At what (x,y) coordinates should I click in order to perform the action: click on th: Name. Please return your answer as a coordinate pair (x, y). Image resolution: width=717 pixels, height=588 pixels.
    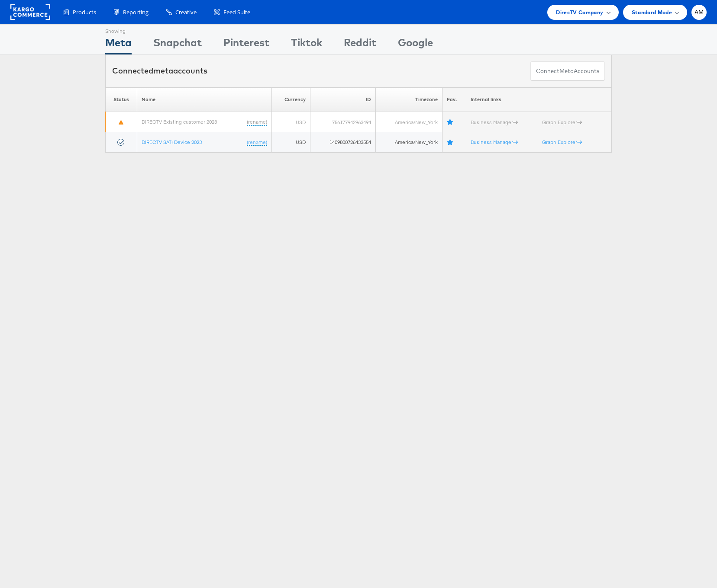
    Looking at the image, I should click on (204, 99).